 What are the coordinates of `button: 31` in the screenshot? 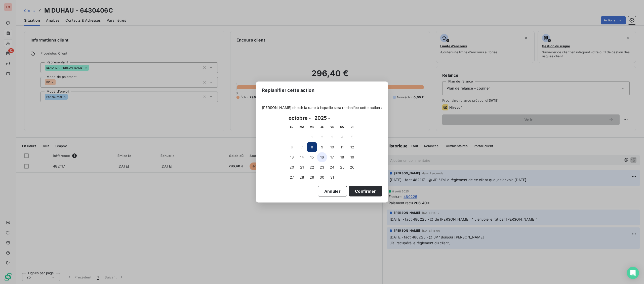 It's located at (332, 177).